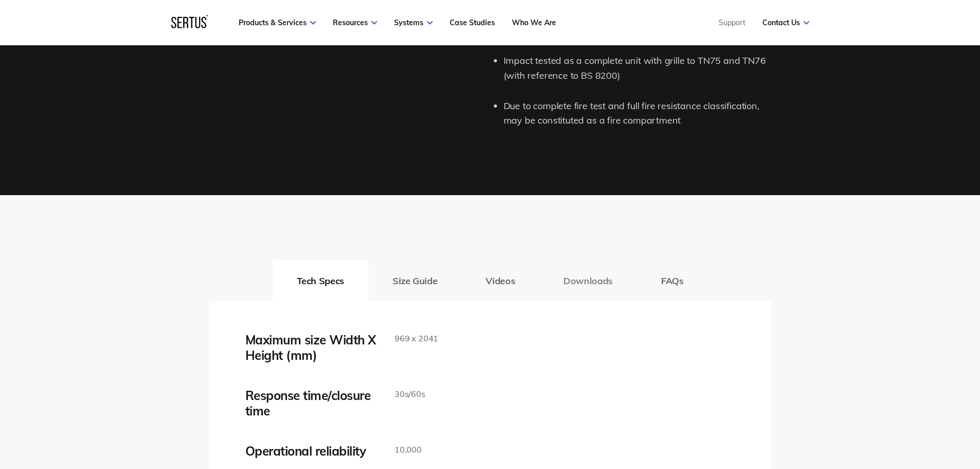  Describe the element at coordinates (672, 281) in the screenshot. I see `button: FAQs` at that location.